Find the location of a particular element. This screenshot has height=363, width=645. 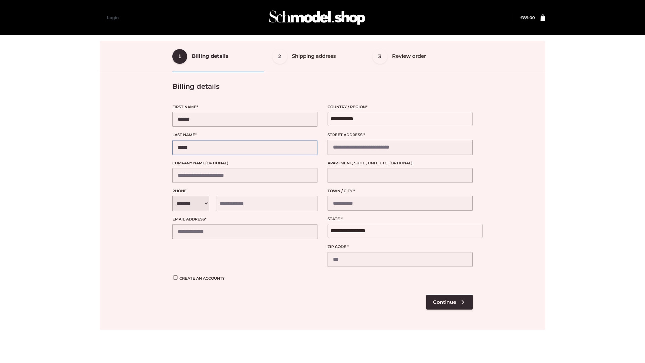

a: Login is located at coordinates (112, 17).